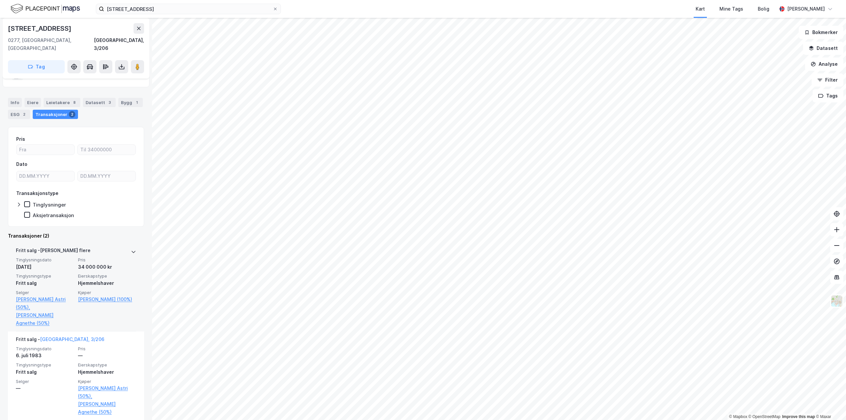  I want to click on div: Eiere, so click(33, 102).